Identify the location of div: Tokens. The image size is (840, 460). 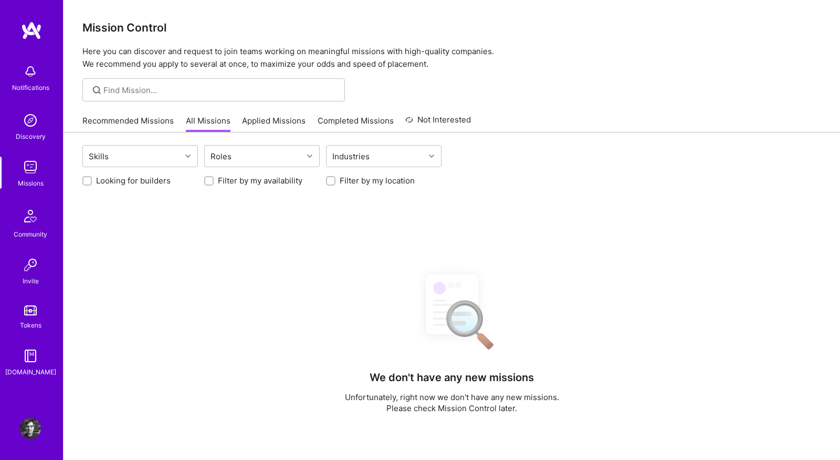
(30, 325).